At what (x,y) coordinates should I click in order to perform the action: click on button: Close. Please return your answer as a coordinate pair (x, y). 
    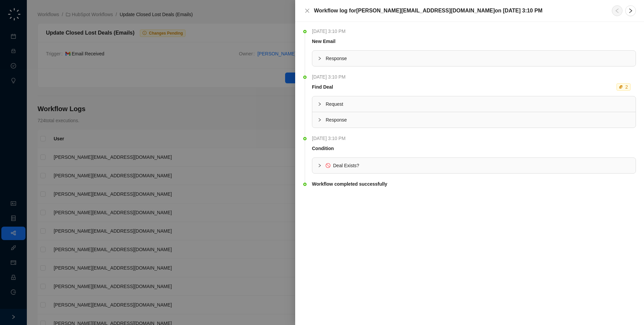
    Looking at the image, I should click on (307, 11).